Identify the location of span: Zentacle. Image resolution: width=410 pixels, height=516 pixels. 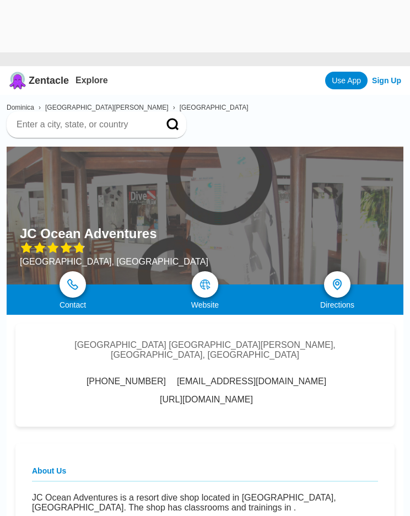
(48, 80).